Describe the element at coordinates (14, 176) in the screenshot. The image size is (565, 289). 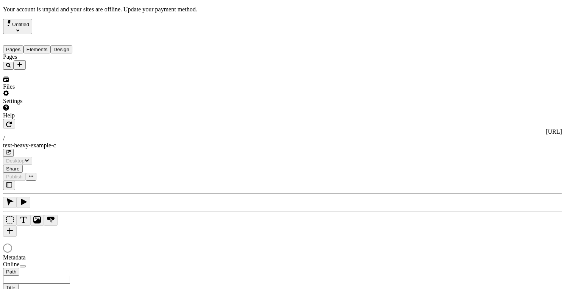
I see `span: Publish` at that location.